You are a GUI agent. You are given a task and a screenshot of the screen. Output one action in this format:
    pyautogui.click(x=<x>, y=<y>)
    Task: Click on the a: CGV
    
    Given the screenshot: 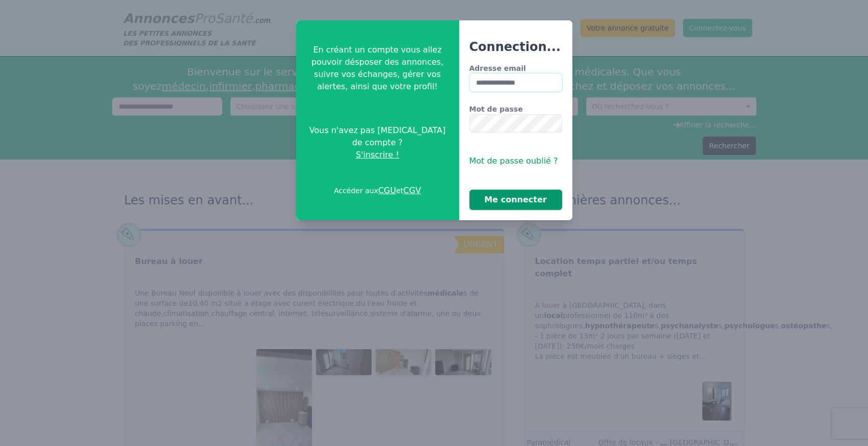 What is the action you would take?
    pyautogui.click(x=412, y=190)
    